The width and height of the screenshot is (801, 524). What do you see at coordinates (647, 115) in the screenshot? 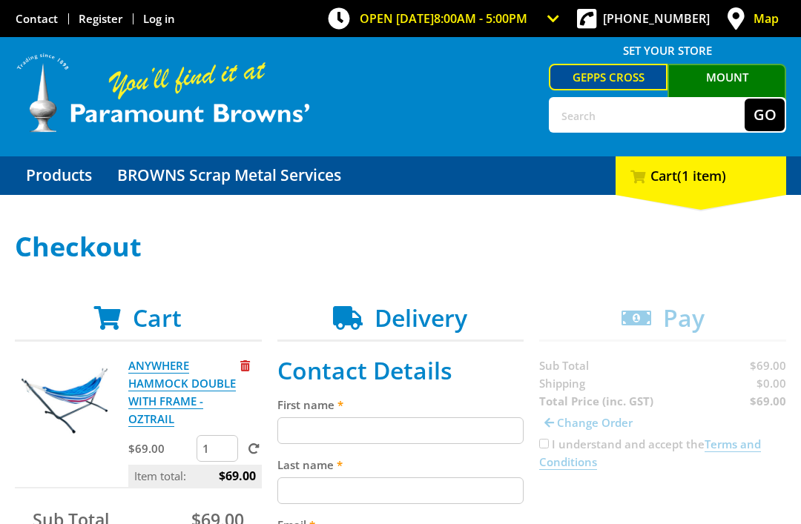
I see `input: Search` at bounding box center [647, 115].